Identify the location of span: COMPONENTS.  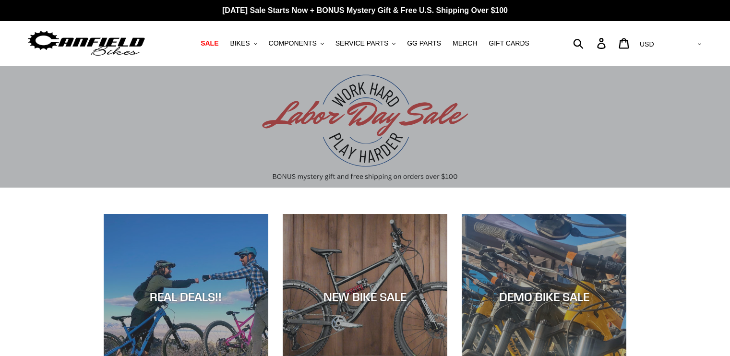
(293, 43).